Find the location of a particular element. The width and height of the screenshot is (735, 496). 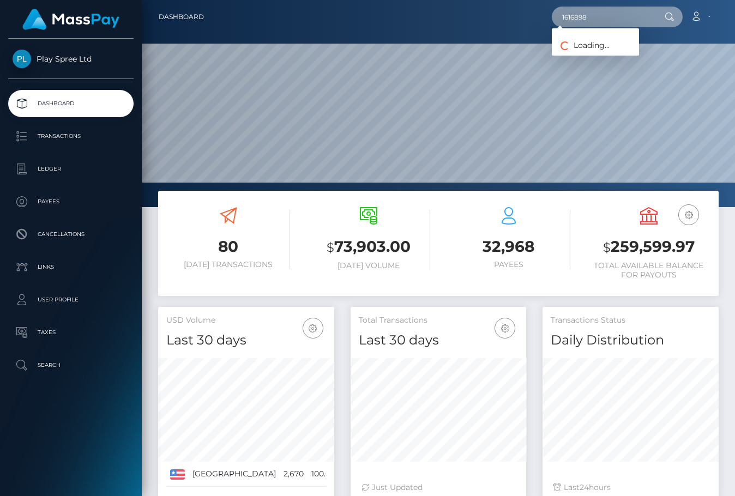

h4: Daily Distribution is located at coordinates (631, 340).